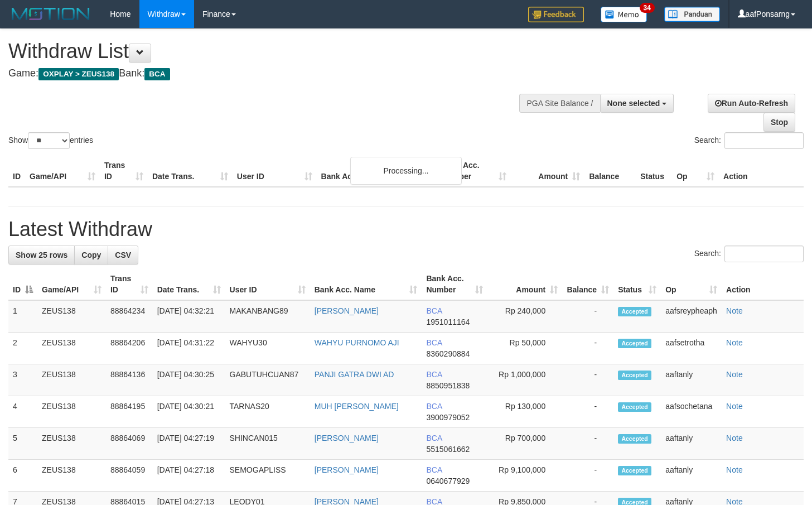 This screenshot has width=812, height=505. Describe the element at coordinates (267, 475) in the screenshot. I see `td: SEMOGAPLISS` at that location.